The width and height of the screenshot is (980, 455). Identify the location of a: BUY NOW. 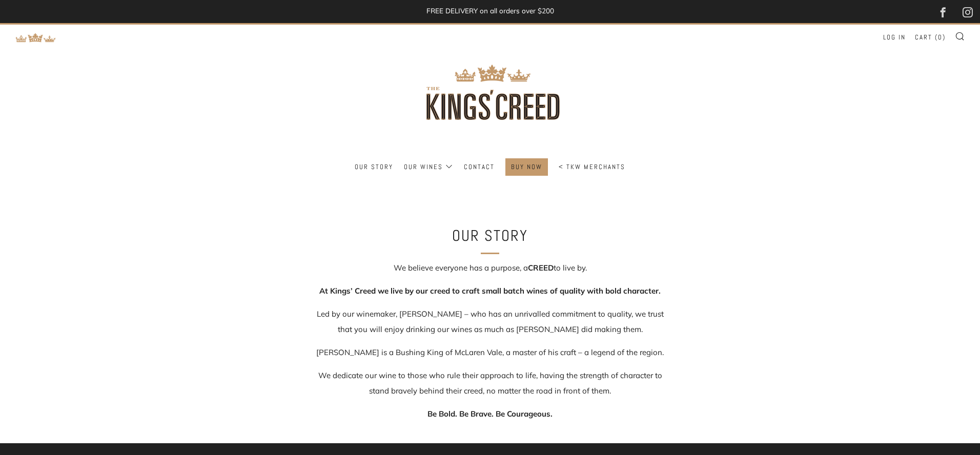
(526, 167).